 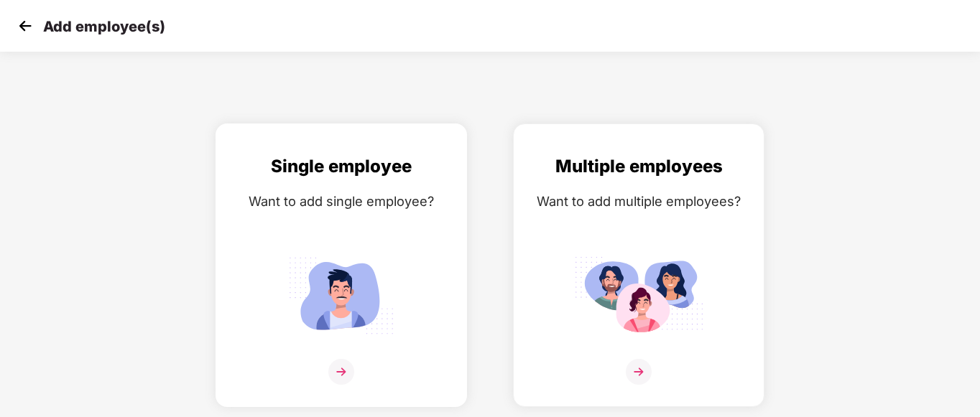 What do you see at coordinates (639, 166) in the screenshot?
I see `div: Multiple employees` at bounding box center [639, 166].